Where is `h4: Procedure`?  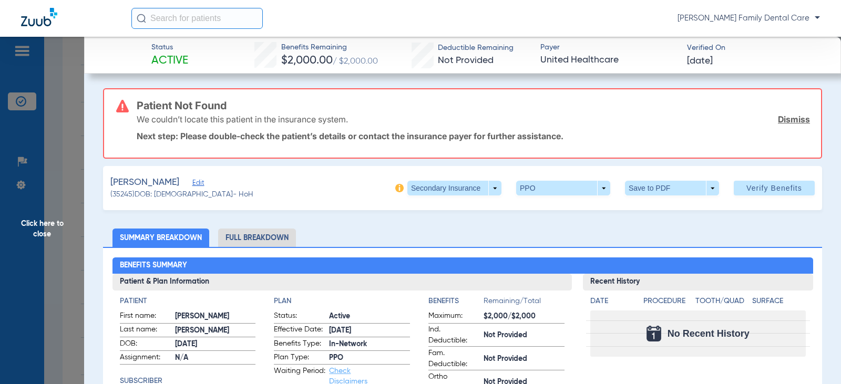
h4: Procedure is located at coordinates (667, 301).